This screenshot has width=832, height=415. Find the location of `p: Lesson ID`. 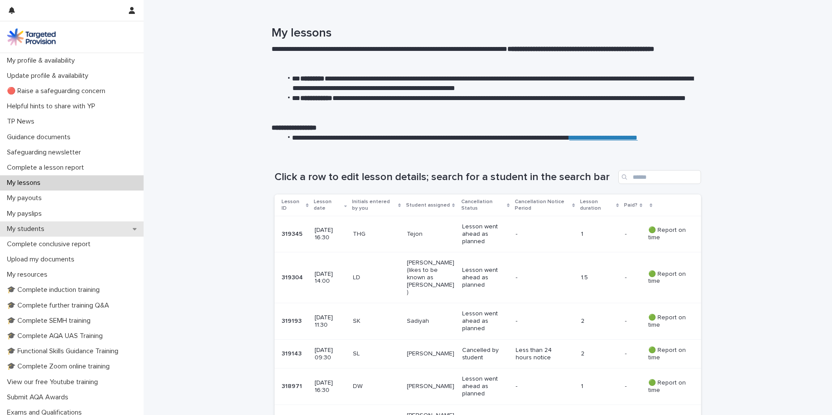

p: Lesson ID is located at coordinates (292, 205).